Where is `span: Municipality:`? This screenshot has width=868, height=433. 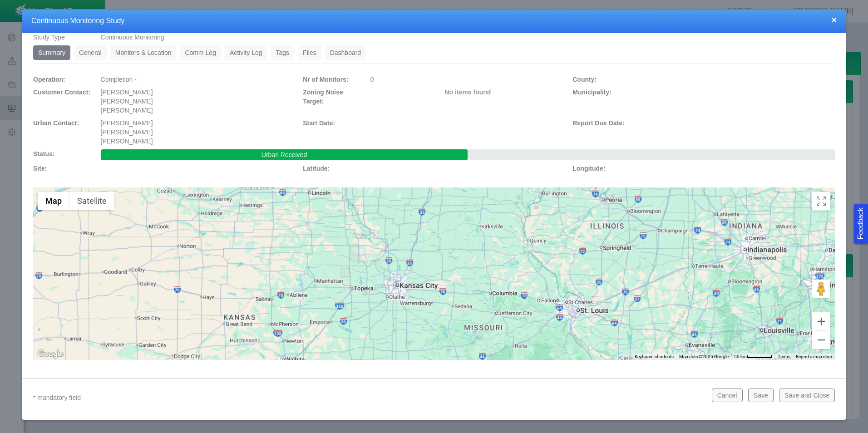 span: Municipality: is located at coordinates (592, 92).